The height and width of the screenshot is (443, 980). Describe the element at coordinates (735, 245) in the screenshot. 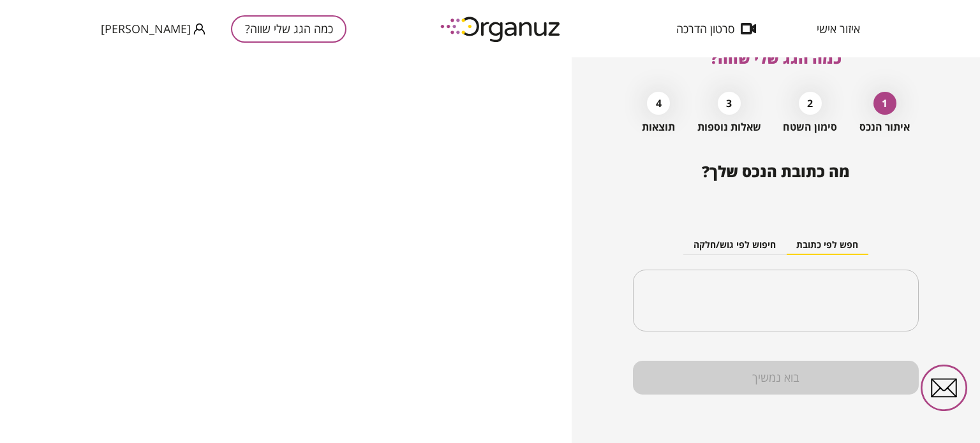

I see `button: חיפוש לפי גוש/חלקה` at that location.